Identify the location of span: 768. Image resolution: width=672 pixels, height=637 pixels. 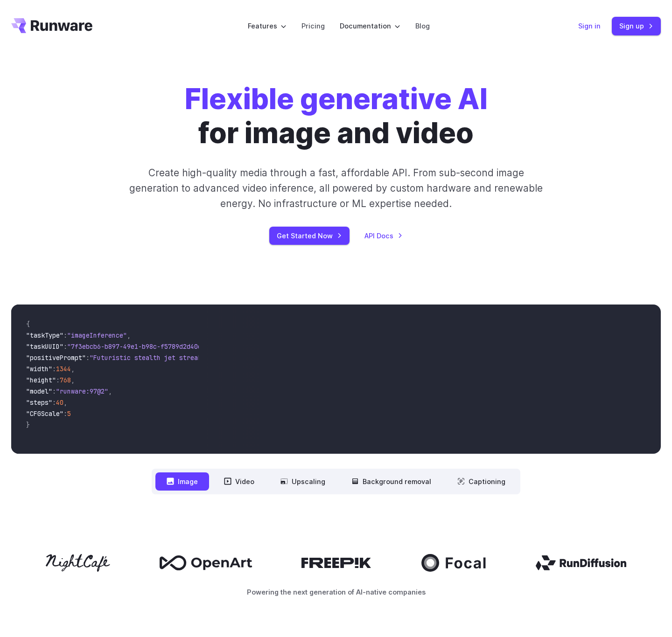
(65, 381).